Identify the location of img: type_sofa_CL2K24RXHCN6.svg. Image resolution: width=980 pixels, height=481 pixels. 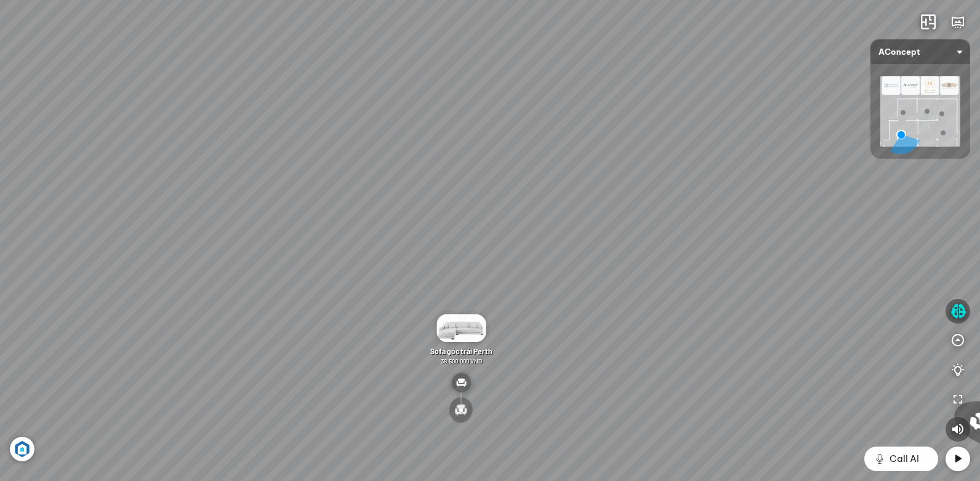
(461, 383).